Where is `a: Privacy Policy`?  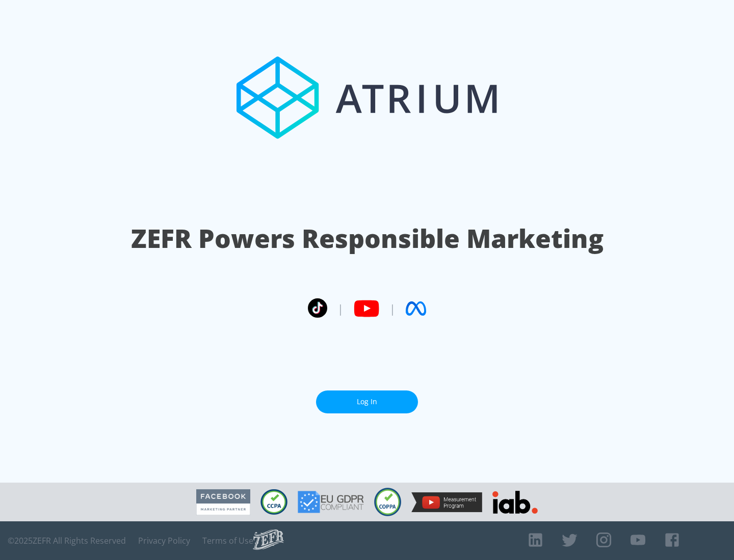
a: Privacy Policy is located at coordinates (164, 541).